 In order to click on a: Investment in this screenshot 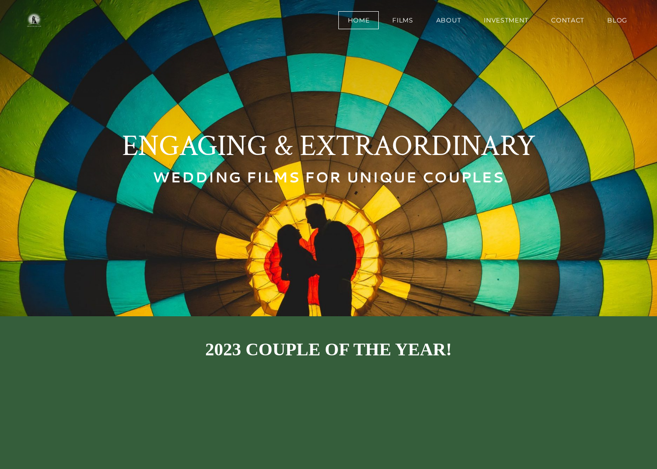, I will do `click(506, 20)`.